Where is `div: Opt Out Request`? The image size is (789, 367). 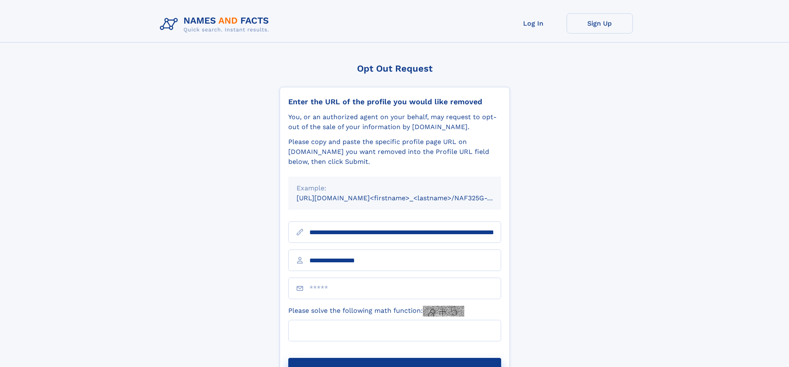 div: Opt Out Request is located at coordinates (395, 68).